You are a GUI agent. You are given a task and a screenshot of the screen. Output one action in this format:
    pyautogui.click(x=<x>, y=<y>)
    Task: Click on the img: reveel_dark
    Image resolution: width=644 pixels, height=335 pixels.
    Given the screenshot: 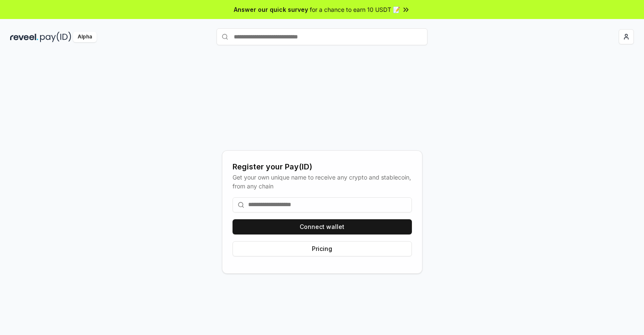 What is the action you would take?
    pyautogui.click(x=24, y=37)
    